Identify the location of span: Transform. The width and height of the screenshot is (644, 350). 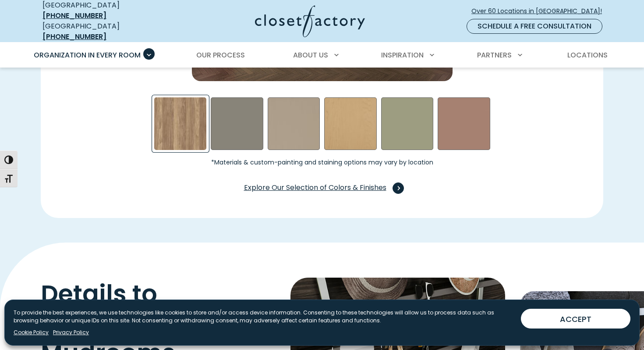
(108, 319).